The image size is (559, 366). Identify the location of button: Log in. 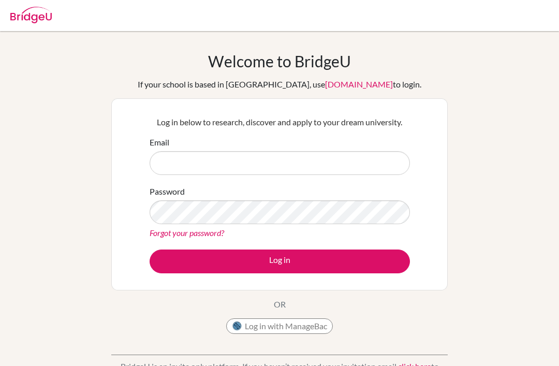
(279, 261).